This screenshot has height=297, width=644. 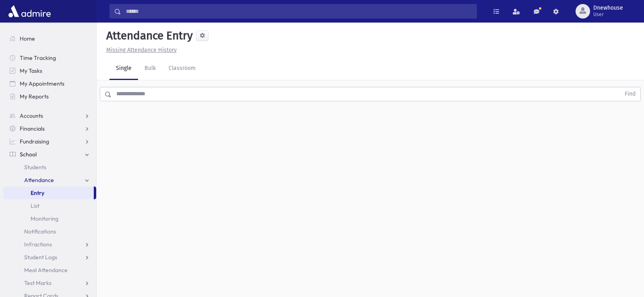 I want to click on a: Home, so click(x=50, y=38).